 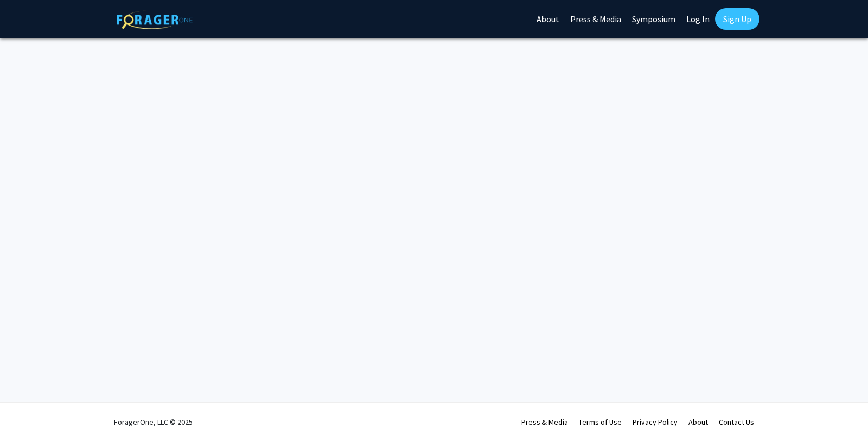 What do you see at coordinates (545, 422) in the screenshot?
I see `a: Press & Media` at bounding box center [545, 422].